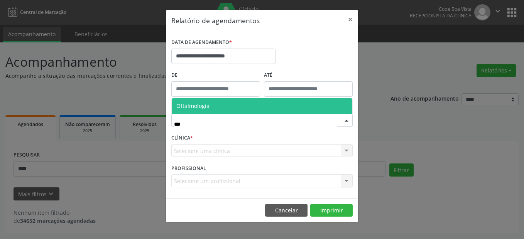 The width and height of the screenshot is (524, 239). What do you see at coordinates (287, 211) in the screenshot?
I see `button: Cancelar` at bounding box center [287, 211].